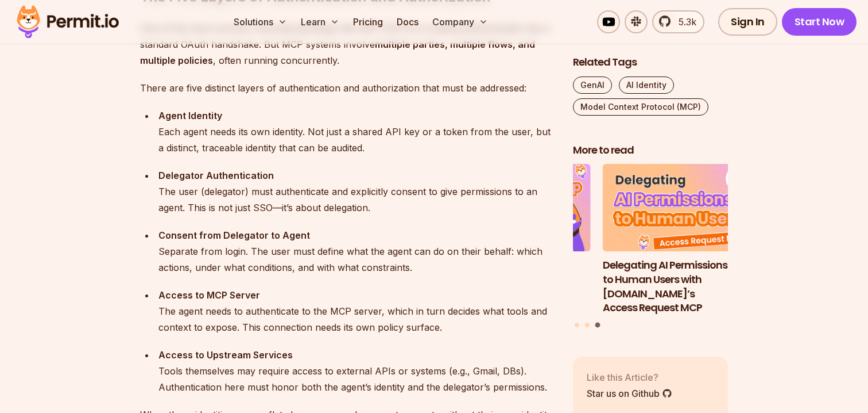 The image size is (868, 413). What do you see at coordinates (320, 22) in the screenshot?
I see `button: Learn` at bounding box center [320, 22].